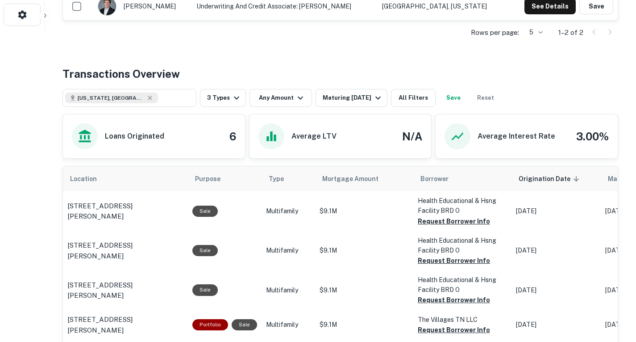 Image resolution: width=636 pixels, height=342 pixels. What do you see at coordinates (495, 33) in the screenshot?
I see `p: Rows per page:` at bounding box center [495, 33].